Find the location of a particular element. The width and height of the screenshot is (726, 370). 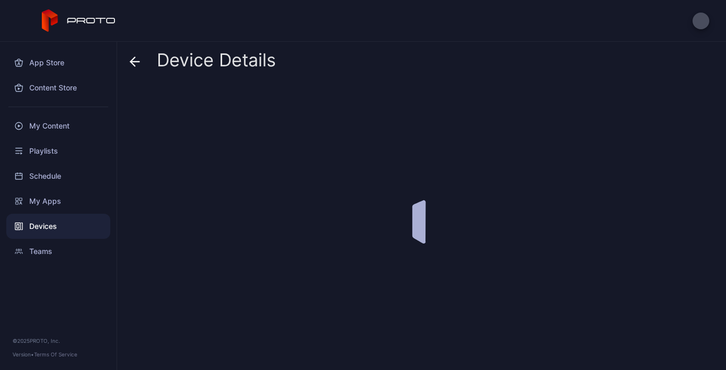

a: Devices is located at coordinates (58, 226).